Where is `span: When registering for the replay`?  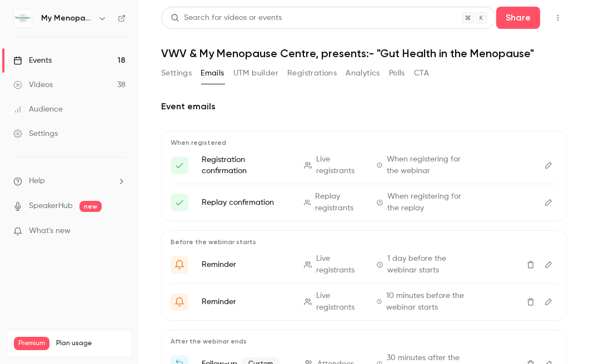
span: When registering for the replay is located at coordinates (426, 203).